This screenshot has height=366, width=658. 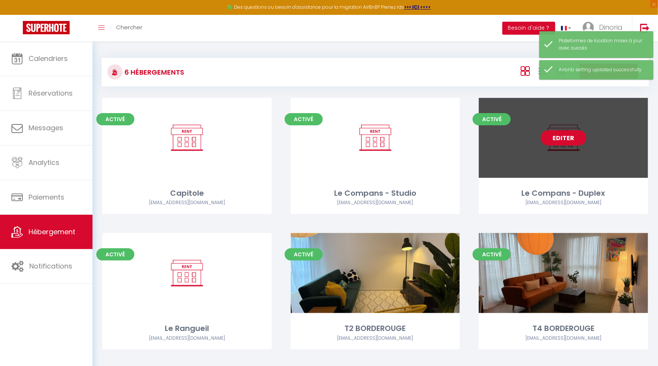 What do you see at coordinates (187, 328) in the screenshot?
I see `div: Le Rangueil` at bounding box center [187, 328].